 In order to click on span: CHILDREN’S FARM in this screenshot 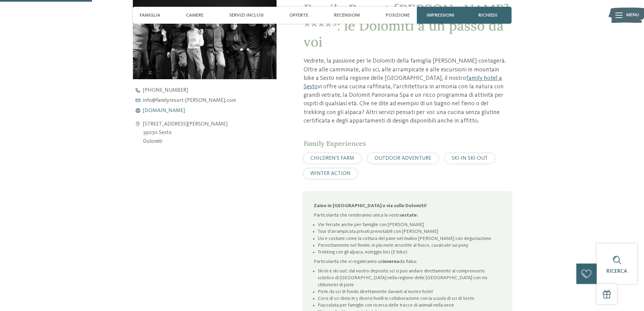, I will do `click(333, 158)`.